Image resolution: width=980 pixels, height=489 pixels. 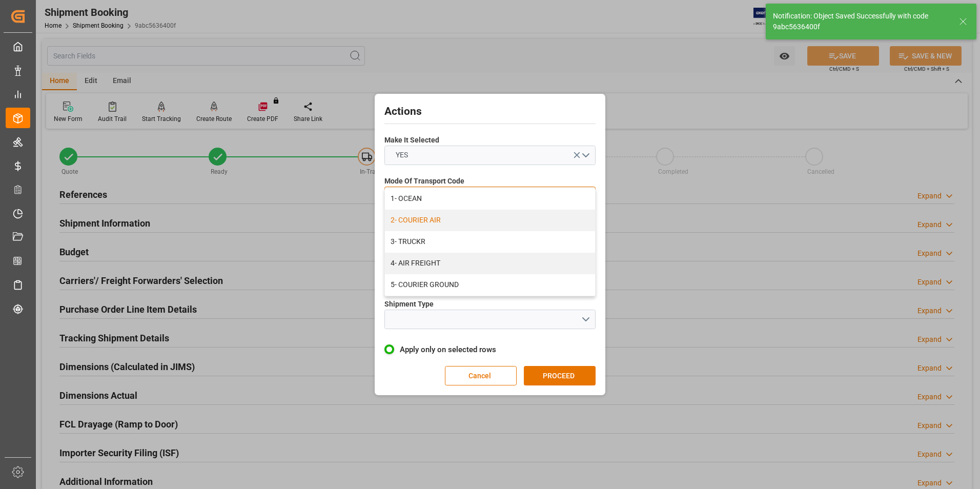 I want to click on button: Cancel, so click(x=480, y=376).